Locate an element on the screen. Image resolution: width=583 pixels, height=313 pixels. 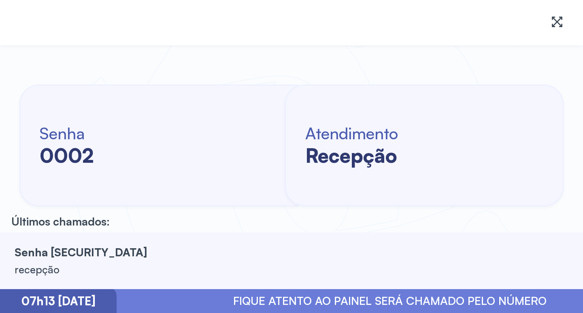
h2: recepção is located at coordinates (352, 156).